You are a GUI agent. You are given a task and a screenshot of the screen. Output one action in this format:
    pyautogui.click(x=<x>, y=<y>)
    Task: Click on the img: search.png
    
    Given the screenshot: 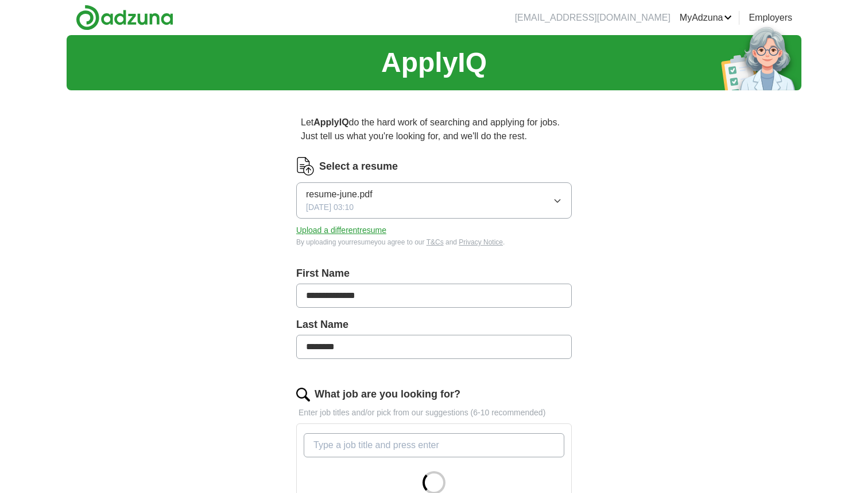 What is the action you would take?
    pyautogui.click(x=303, y=394)
    